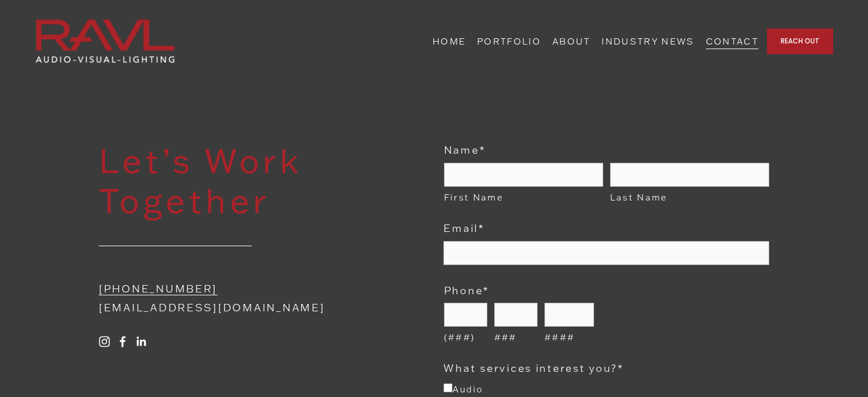 The width and height of the screenshot is (868, 397). What do you see at coordinates (448, 388) in the screenshot?
I see `input: Audio` at bounding box center [448, 388].